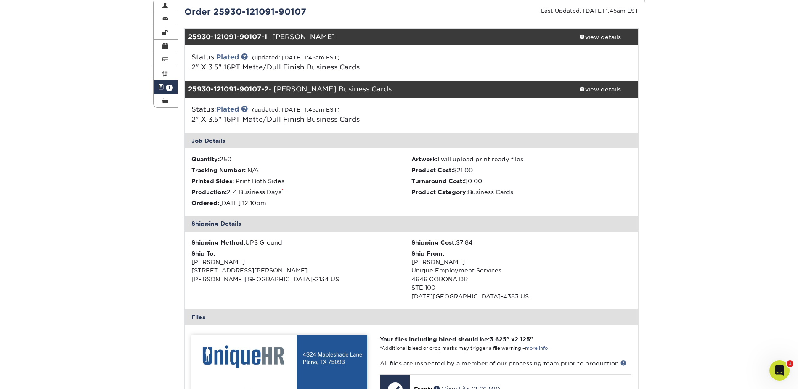  I want to click on p: All files are inspected by a member of our processing team prior to production., so click(505, 363).